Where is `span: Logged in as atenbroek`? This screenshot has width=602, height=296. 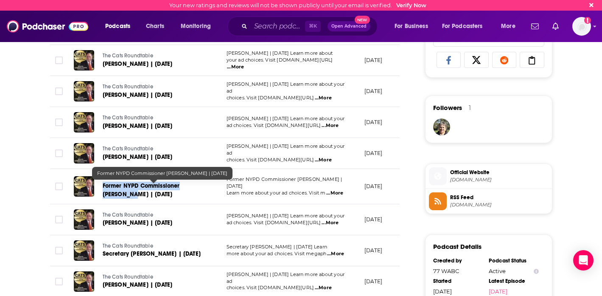 span: Logged in as atenbroek is located at coordinates (581, 26).